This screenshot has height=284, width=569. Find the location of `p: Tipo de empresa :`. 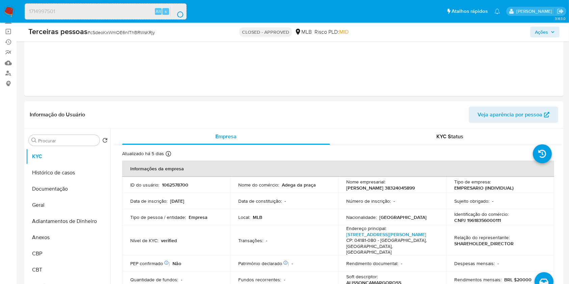

p: Tipo de empresa : is located at coordinates (473, 182).